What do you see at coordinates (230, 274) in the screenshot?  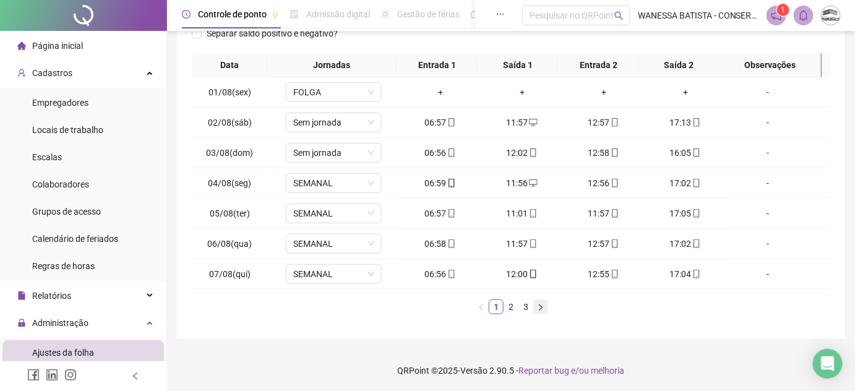 I see `span: 07/08(qui)` at bounding box center [230, 274].